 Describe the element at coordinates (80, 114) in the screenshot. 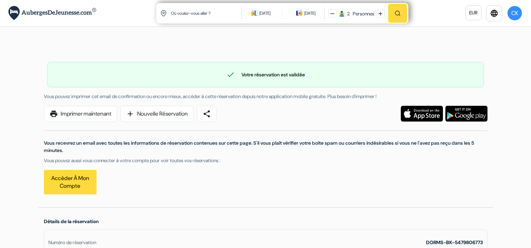

I see `a: printImprimer maintenant` at that location.